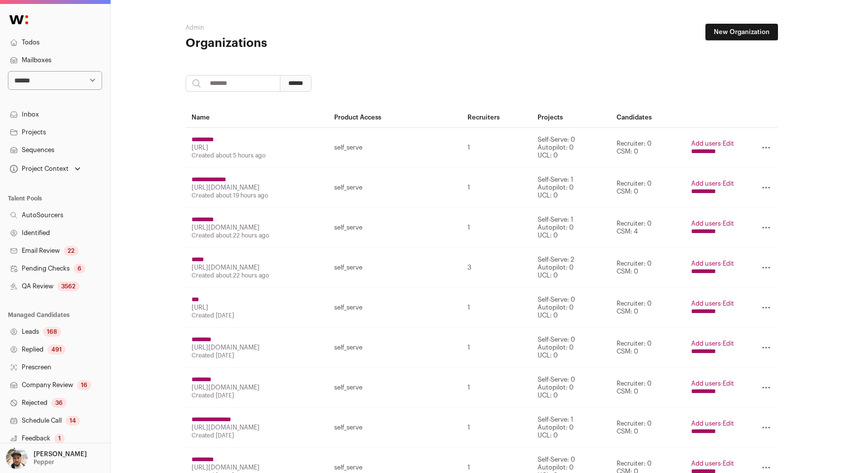 This screenshot has width=853, height=473. Describe the element at coordinates (648, 228) in the screenshot. I see `td: Recruiter: 0 CSM: 4` at that location.